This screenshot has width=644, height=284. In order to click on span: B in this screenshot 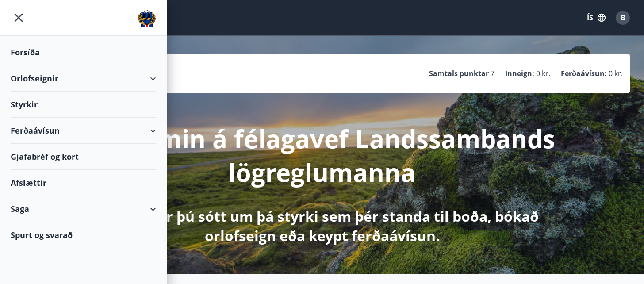, I will do `click(623, 18)`.